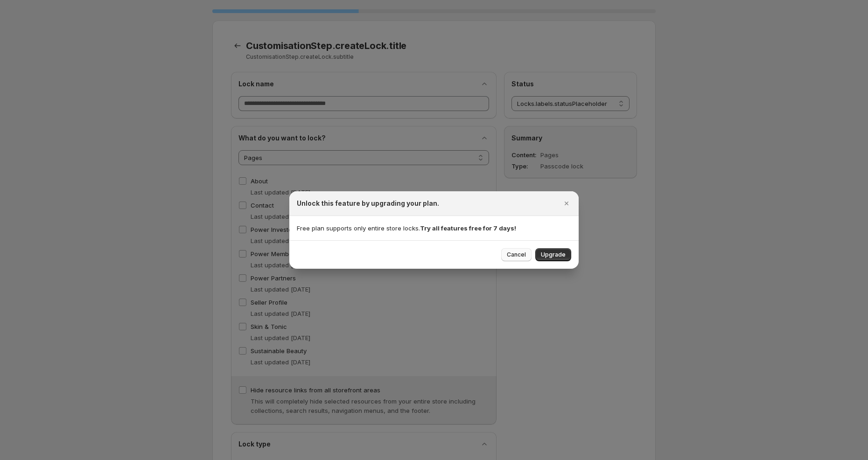  I want to click on h2: Unlock this feature by upgrading your plan., so click(368, 203).